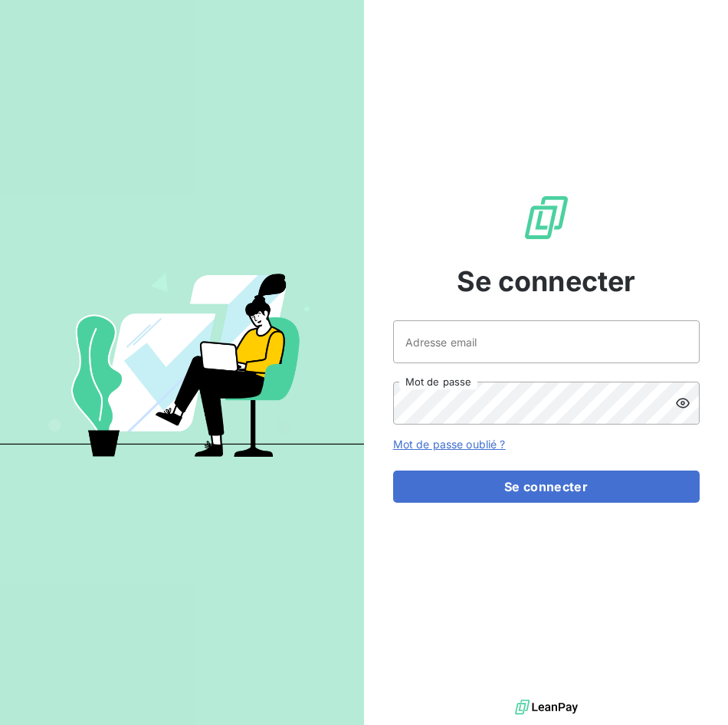  What do you see at coordinates (546, 487) in the screenshot?
I see `button: Se connecter` at bounding box center [546, 487].